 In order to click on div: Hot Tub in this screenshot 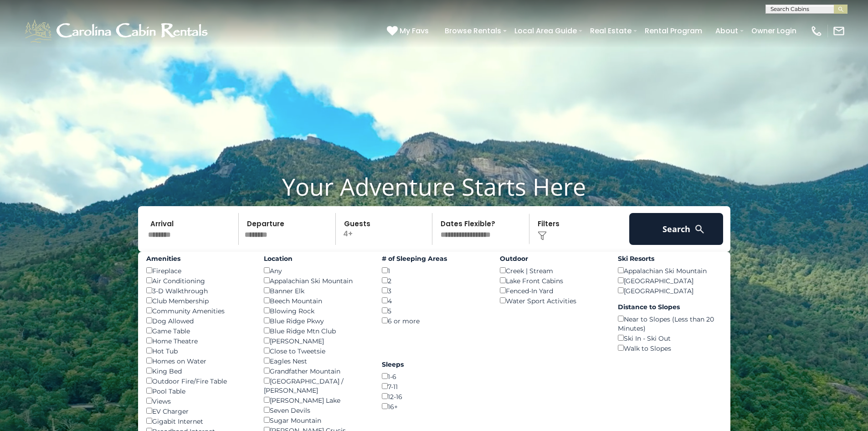, I will do `click(198, 351)`.